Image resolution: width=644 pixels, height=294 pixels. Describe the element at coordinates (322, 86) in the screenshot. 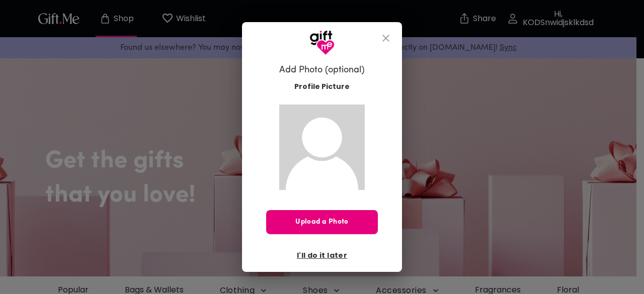

I see `span: Profile Picture` at that location.